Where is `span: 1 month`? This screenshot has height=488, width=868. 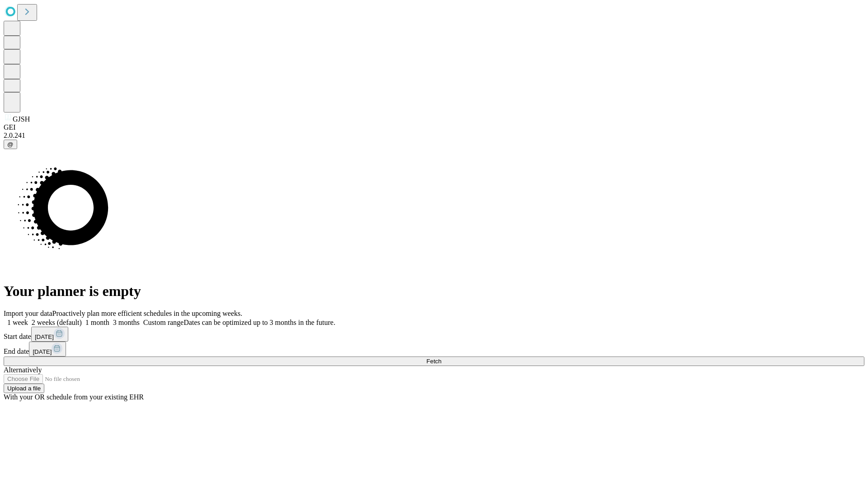 span: 1 month is located at coordinates (97, 322).